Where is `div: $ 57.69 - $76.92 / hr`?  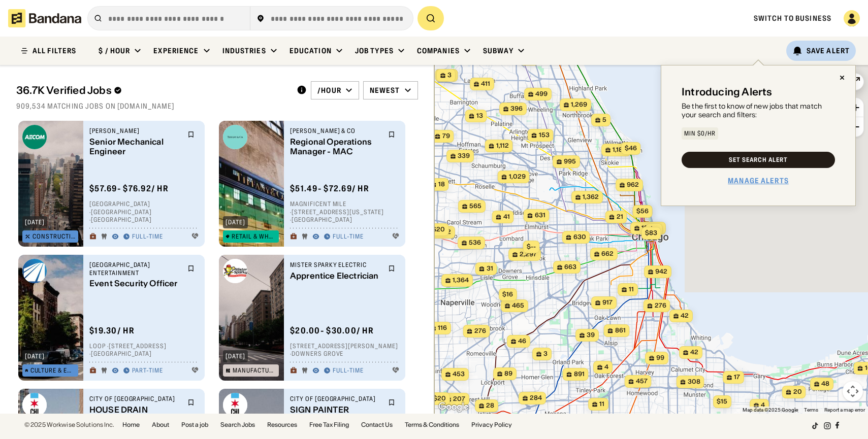
div: $ 57.69 - $76.92 / hr is located at coordinates (129, 189).